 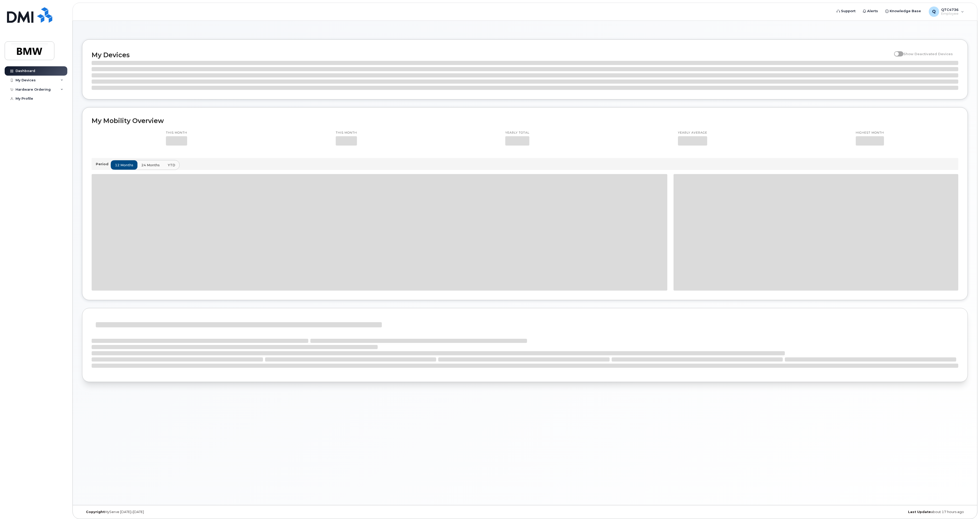 What do you see at coordinates (869, 133) in the screenshot?
I see `p: Highest month` at bounding box center [869, 133].